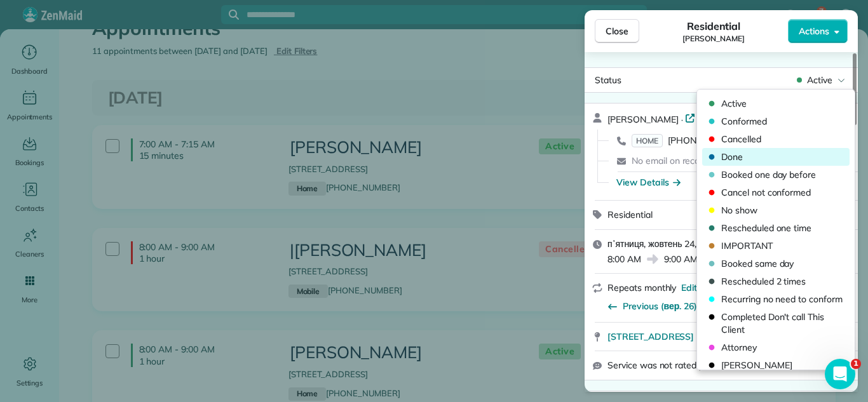 The image size is (868, 402). Describe the element at coordinates (814, 31) in the screenshot. I see `span: Actions` at that location.